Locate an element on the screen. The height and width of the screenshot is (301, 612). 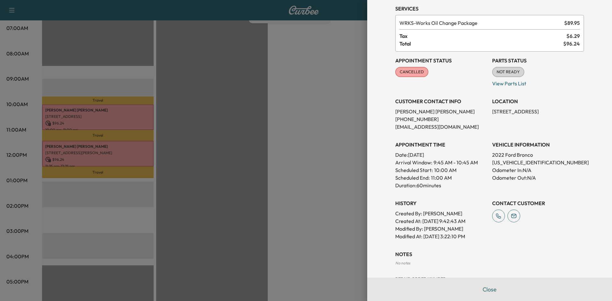
h3: Repair Order number is located at coordinates (489, 279).